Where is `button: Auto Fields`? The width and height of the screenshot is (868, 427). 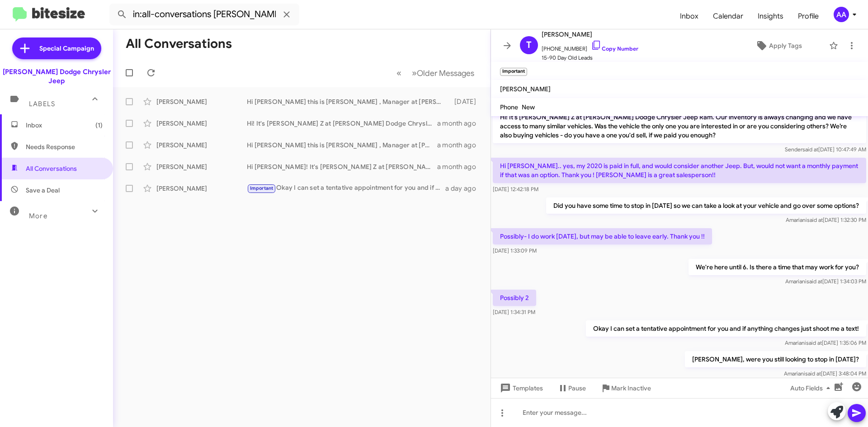 button: Auto Fields is located at coordinates (812, 388).